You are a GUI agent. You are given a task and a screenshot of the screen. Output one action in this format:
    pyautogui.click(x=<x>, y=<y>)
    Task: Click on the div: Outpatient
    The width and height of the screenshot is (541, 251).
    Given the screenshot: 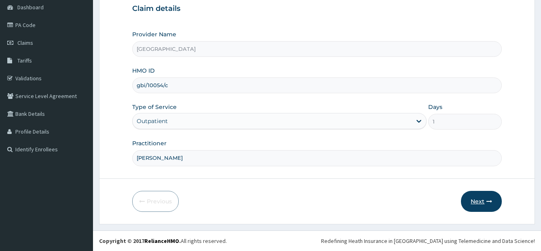 What is the action you would take?
    pyautogui.click(x=152, y=121)
    